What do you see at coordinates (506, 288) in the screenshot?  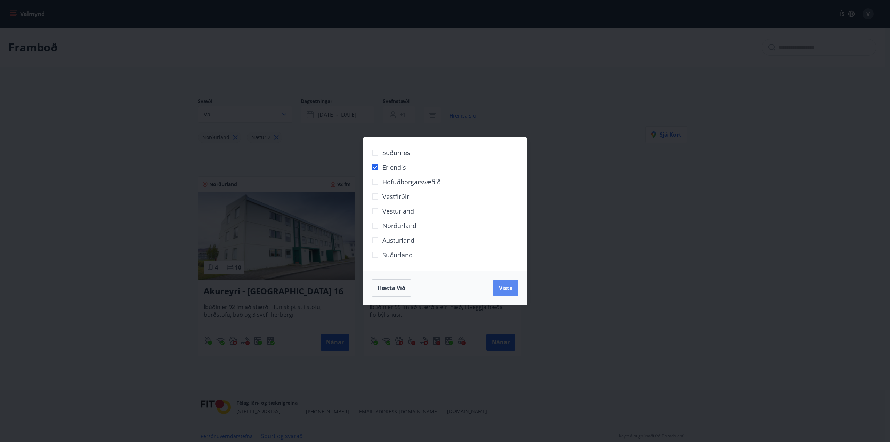 I see `button: Vista` at bounding box center [506, 288].